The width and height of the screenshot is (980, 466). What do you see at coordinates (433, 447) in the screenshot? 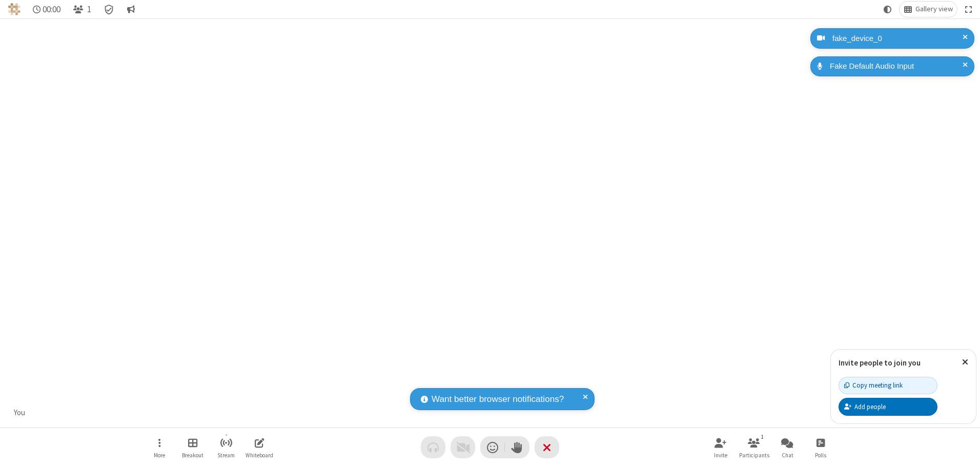
I see `button: Audio problem - check your Internet connection or call by phone` at bounding box center [433, 447].